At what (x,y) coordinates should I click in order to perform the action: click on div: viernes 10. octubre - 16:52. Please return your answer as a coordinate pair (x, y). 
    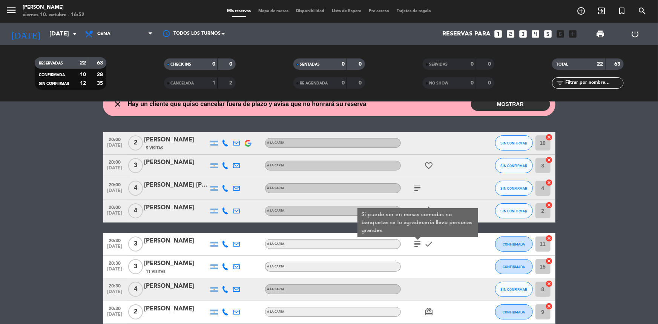
    Looking at the image, I should click on (54, 15).